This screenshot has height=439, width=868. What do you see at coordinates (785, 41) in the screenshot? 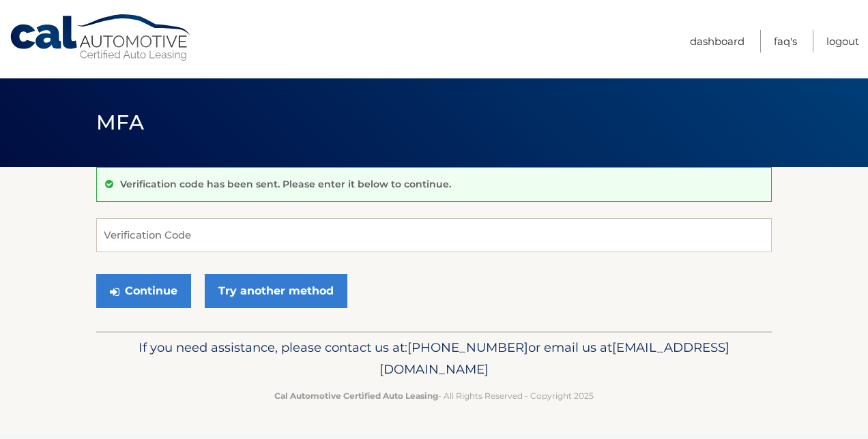
I see `a: FAQ's` at bounding box center [785, 41].